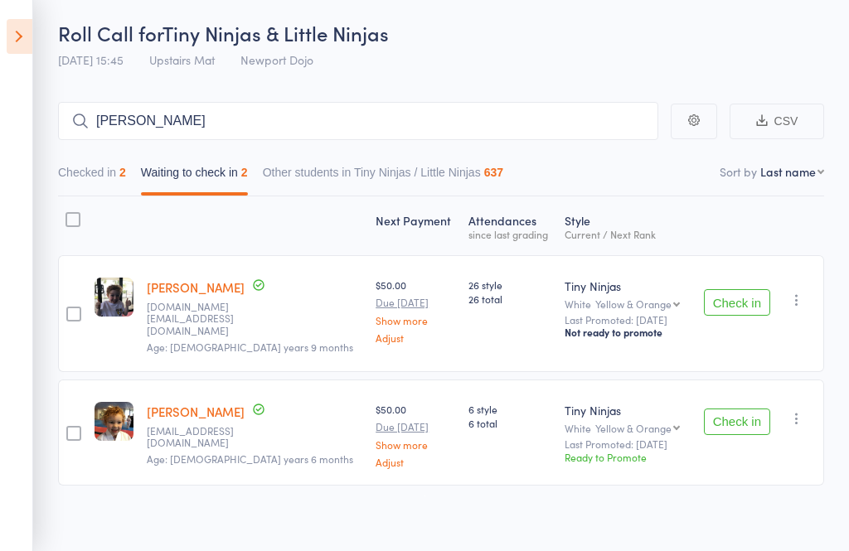 This screenshot has height=551, width=849. What do you see at coordinates (510, 226) in the screenshot?
I see `div: Atten­dances` at bounding box center [510, 226].